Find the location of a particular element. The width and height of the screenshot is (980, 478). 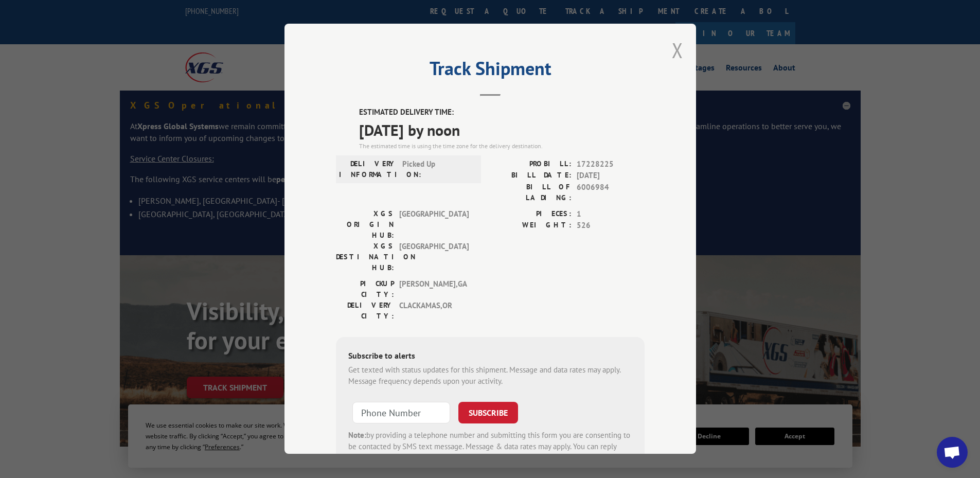

div: Get texted with status updates for this shipment. Message and data rates may apply. Message frequ... is located at coordinates (490, 376).